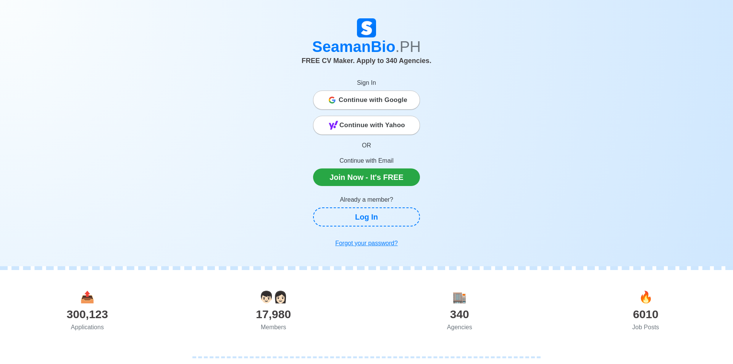  I want to click on span: Continue with Google, so click(373, 100).